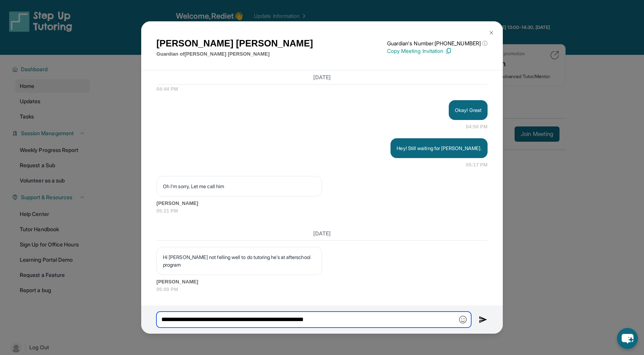  Describe the element at coordinates (322, 211) in the screenshot. I see `span: 05:21 PM` at that location.